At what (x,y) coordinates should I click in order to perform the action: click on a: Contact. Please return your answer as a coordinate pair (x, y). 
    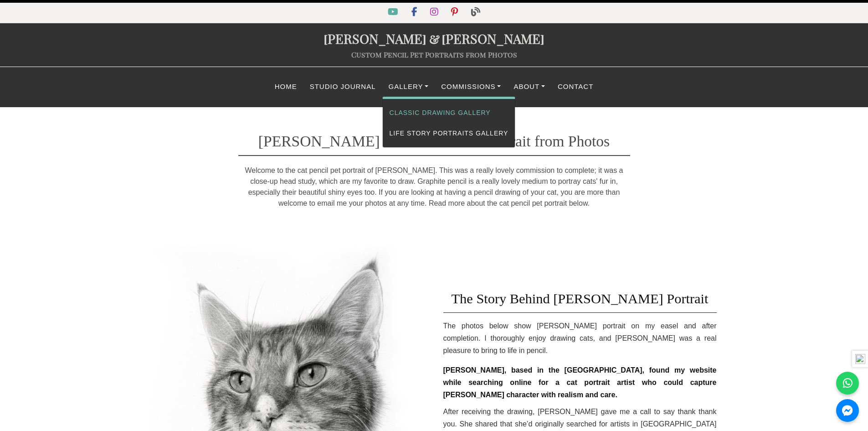
    Looking at the image, I should click on (575, 86).